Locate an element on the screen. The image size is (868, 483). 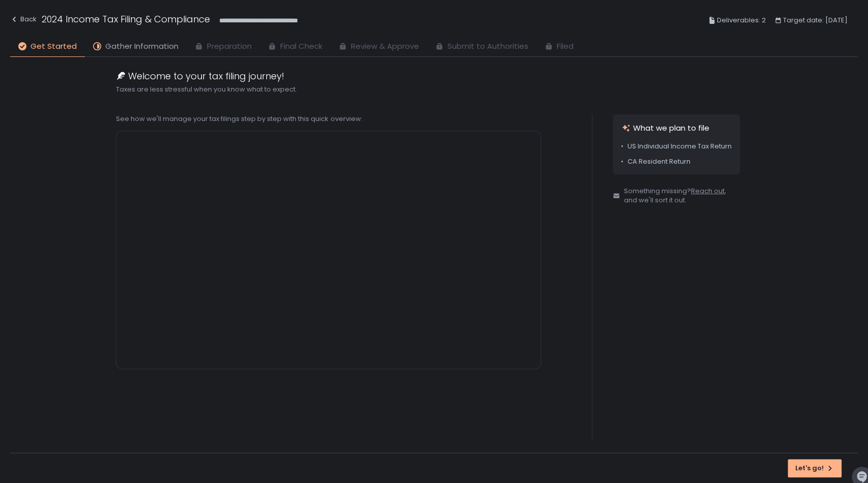
span: Submit to Authorities is located at coordinates (487, 46).